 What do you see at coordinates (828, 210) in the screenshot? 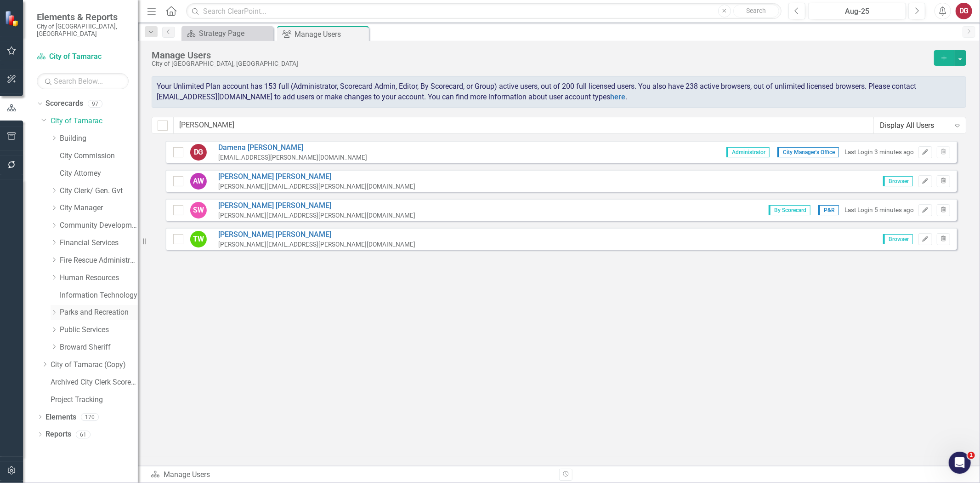
I see `span: P&R` at bounding box center [828, 210].